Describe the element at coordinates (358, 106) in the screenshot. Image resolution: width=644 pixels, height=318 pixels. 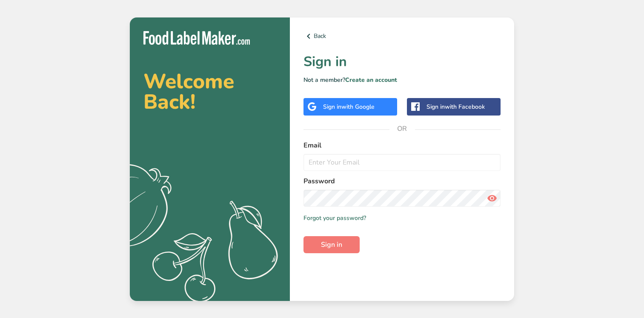
I see `span: with Google` at that location.